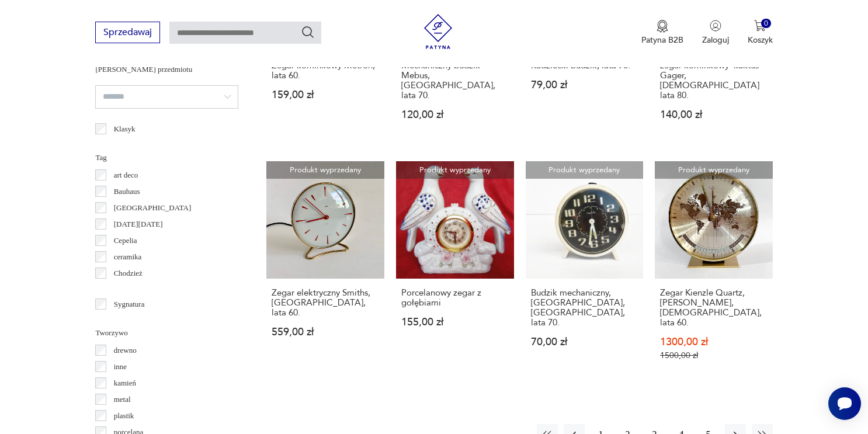 The width and height of the screenshot is (868, 434). What do you see at coordinates (124, 129) in the screenshot?
I see `p: Klasyk` at bounding box center [124, 129].